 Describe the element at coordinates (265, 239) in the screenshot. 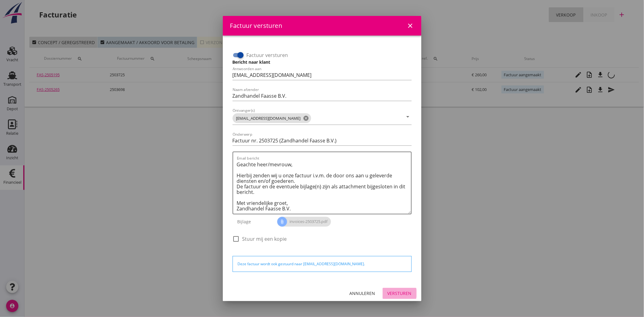

I see `label: Stuur mij een kopie` at that location.